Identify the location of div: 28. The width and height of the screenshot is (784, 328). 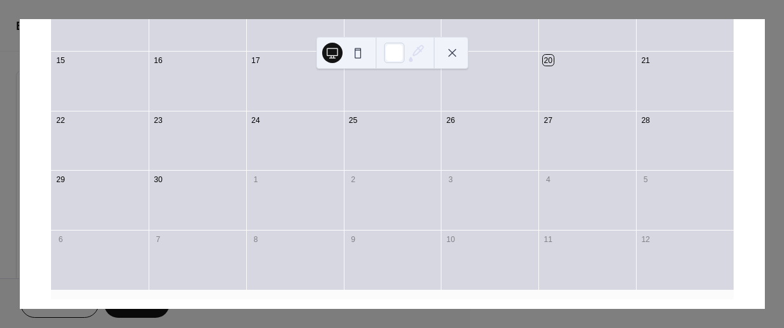
(645, 120).